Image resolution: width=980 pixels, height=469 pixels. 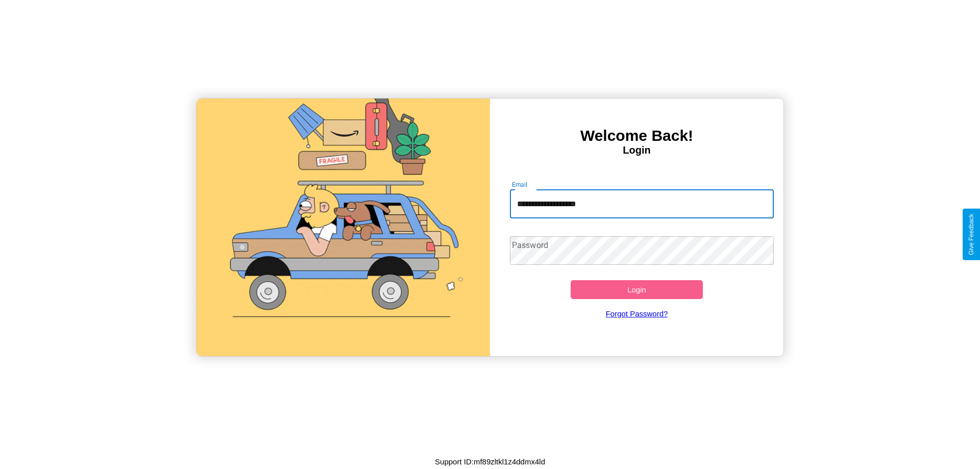 What do you see at coordinates (520, 185) in the screenshot?
I see `label: Email` at bounding box center [520, 185].